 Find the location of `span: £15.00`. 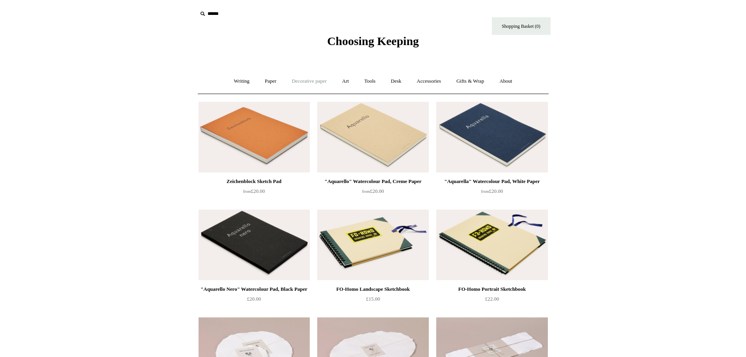

span: £15.00 is located at coordinates (373, 299).